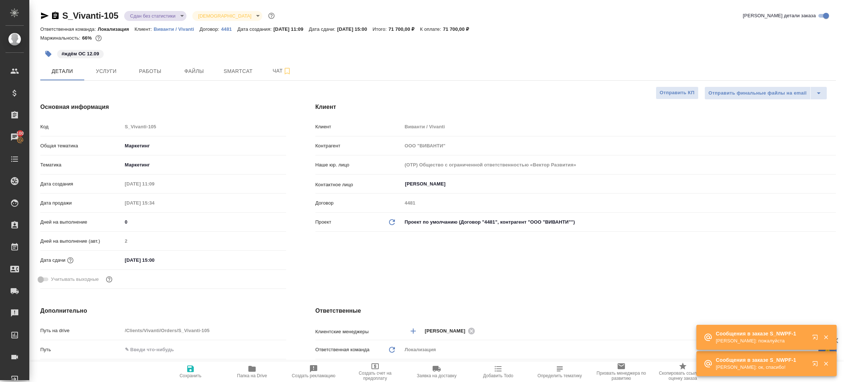  I want to click on svg: Подписаться, so click(287, 71).